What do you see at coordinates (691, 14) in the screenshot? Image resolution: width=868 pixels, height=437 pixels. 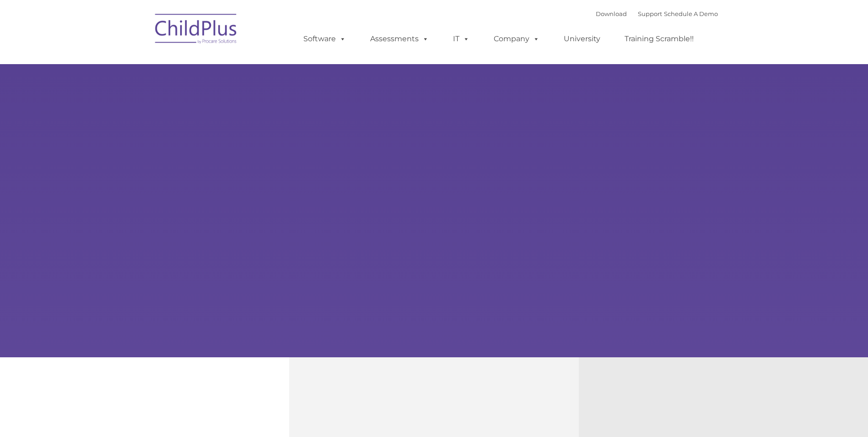 I see `a: Schedule A Demo` at bounding box center [691, 14].